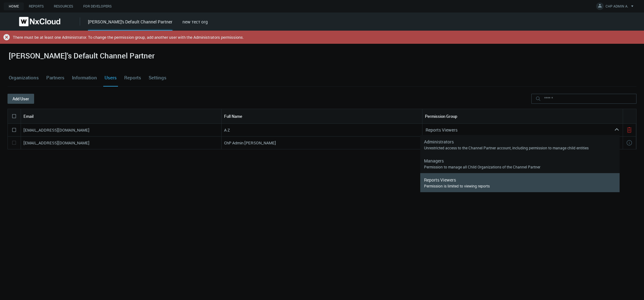 Image resolution: width=644 pixels, height=300 pixels. I want to click on a: Settings, so click(157, 78).